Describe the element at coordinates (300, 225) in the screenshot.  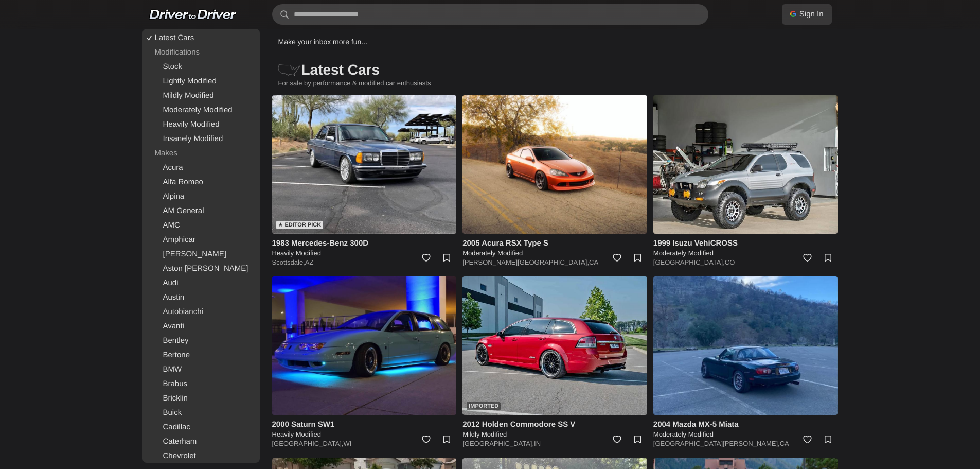
I see `div: ★ Editor Pick` at that location.